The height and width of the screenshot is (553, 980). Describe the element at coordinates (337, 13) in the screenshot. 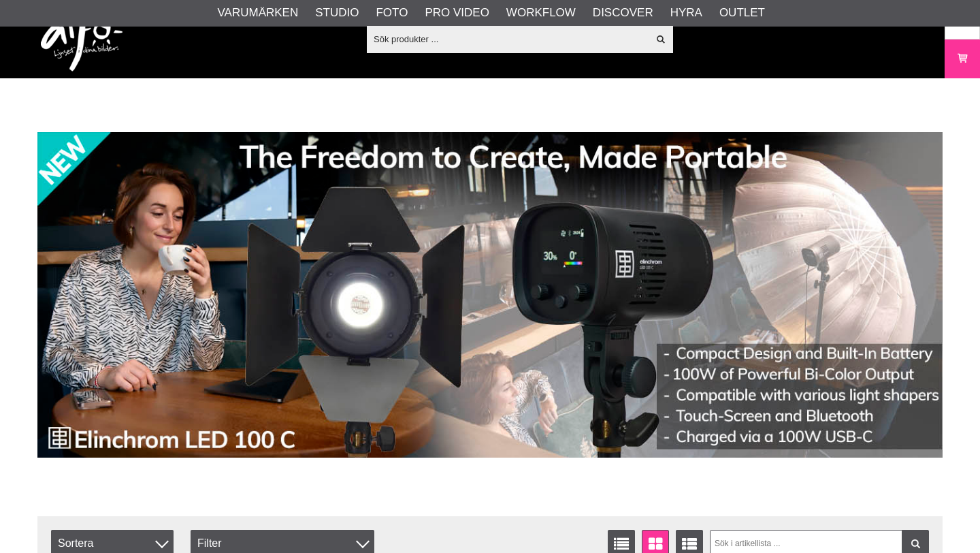

I see `a: Studio` at that location.